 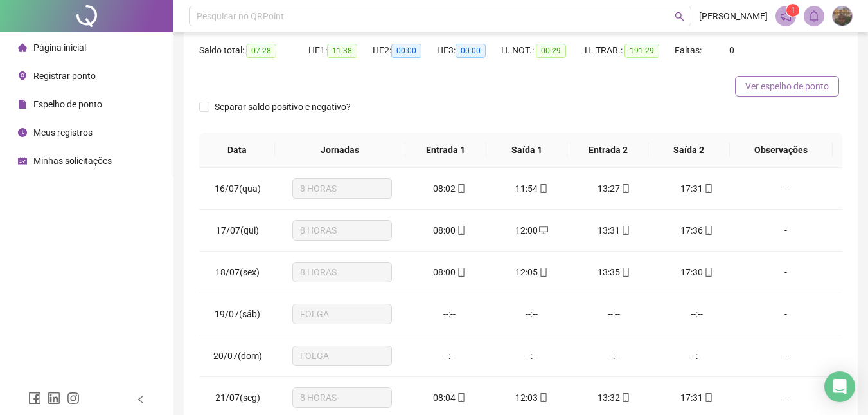 What do you see at coordinates (238, 188) in the screenshot?
I see `span: 16/07(qua)` at bounding box center [238, 188].